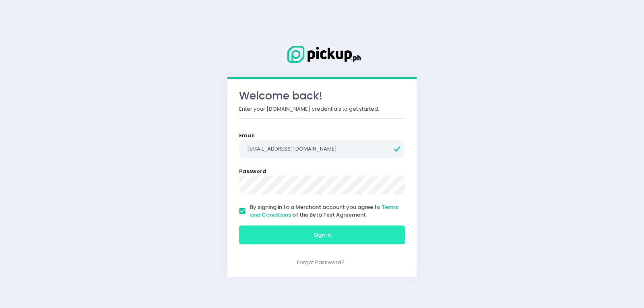 Image resolution: width=644 pixels, height=308 pixels. What do you see at coordinates (324, 211) in the screenshot?
I see `a: Terms and Conditions` at bounding box center [324, 211].